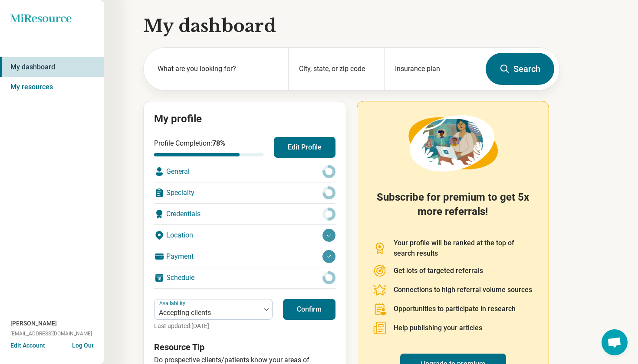  What do you see at coordinates (463, 249) in the screenshot?
I see `p: Your profile will be ranked at the top of search results` at bounding box center [463, 249].